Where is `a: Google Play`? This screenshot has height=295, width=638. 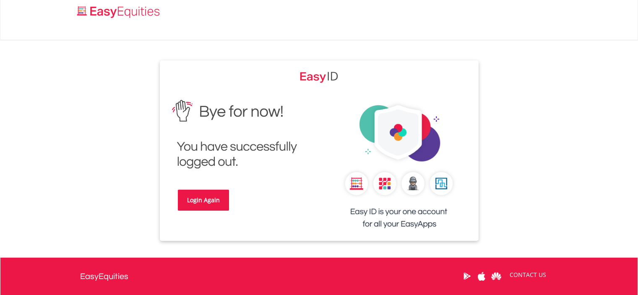 a: Google Play is located at coordinates (467, 276).